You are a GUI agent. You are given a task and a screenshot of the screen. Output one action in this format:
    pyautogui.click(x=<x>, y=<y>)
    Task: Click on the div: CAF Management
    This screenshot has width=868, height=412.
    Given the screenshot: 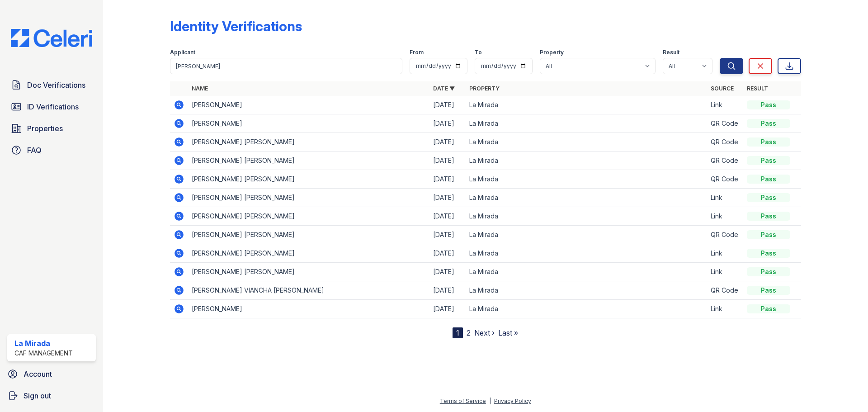 What is the action you would take?
    pyautogui.click(x=44, y=353)
    